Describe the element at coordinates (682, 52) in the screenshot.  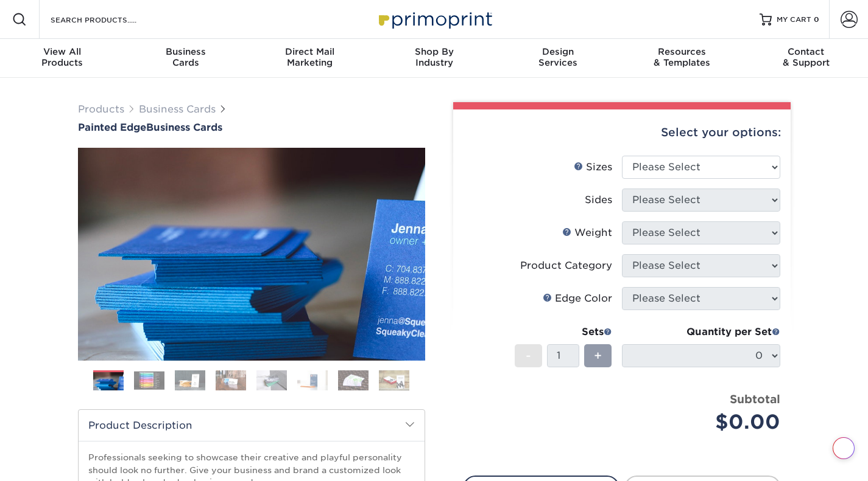
I see `span: Resources` at that location.